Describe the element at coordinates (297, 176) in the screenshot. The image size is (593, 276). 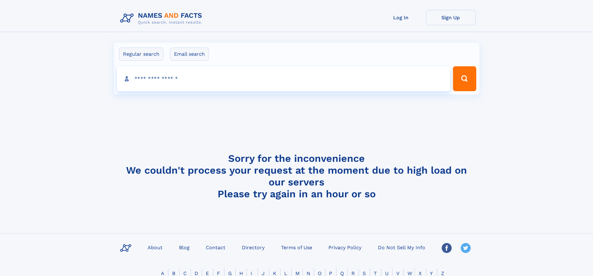
I see `h4: Sorry for the inconvenience We couldn't process your request at the moment due to high load on ou...` at that location.